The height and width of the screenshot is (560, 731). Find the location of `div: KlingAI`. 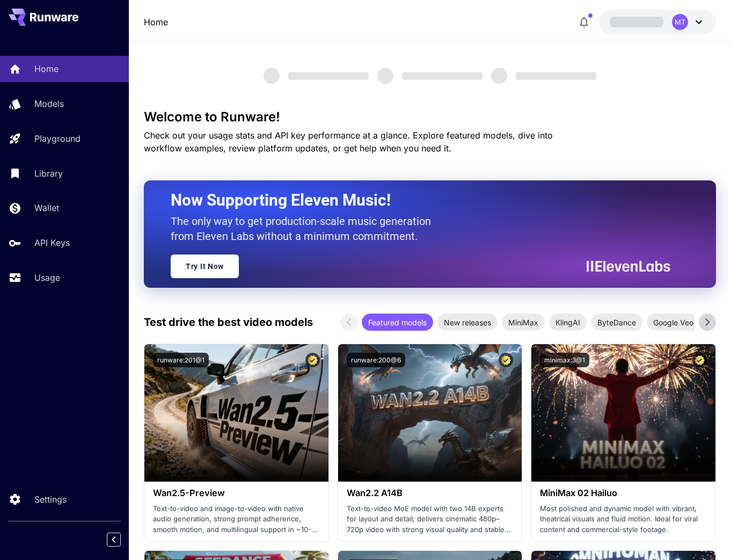

div: KlingAI is located at coordinates (568, 322).